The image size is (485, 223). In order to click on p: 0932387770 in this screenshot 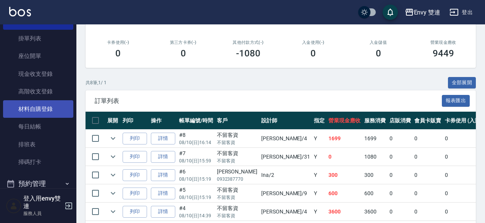, I will do `click(237, 179)`.